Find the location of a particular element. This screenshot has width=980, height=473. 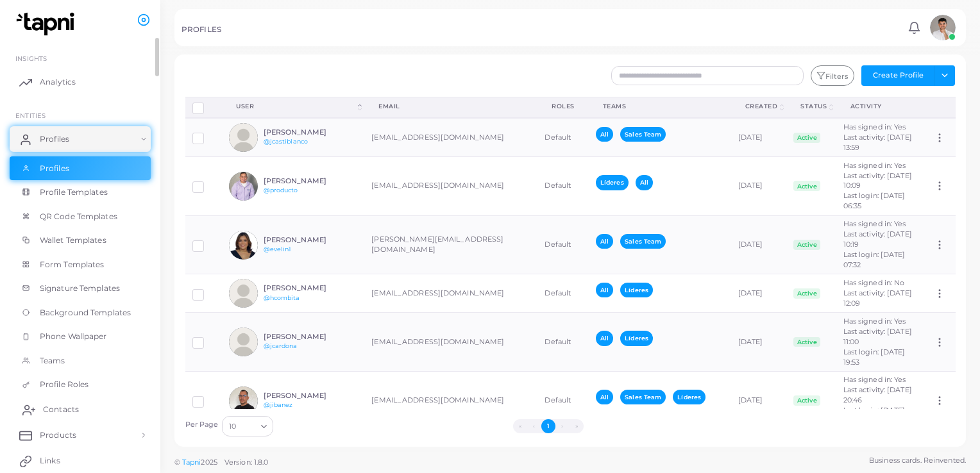

span: Phone Wallpaper is located at coordinates (73, 337).